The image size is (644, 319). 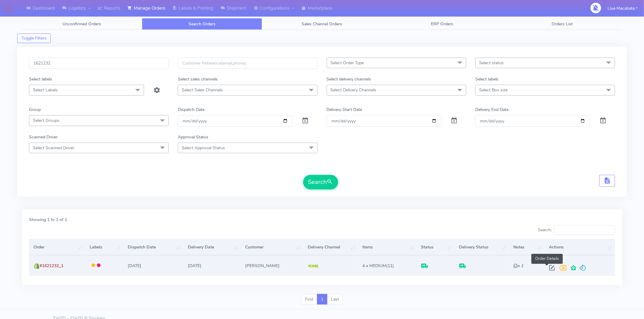 I want to click on label: Showing 1 to 1 of 1, so click(x=48, y=219).